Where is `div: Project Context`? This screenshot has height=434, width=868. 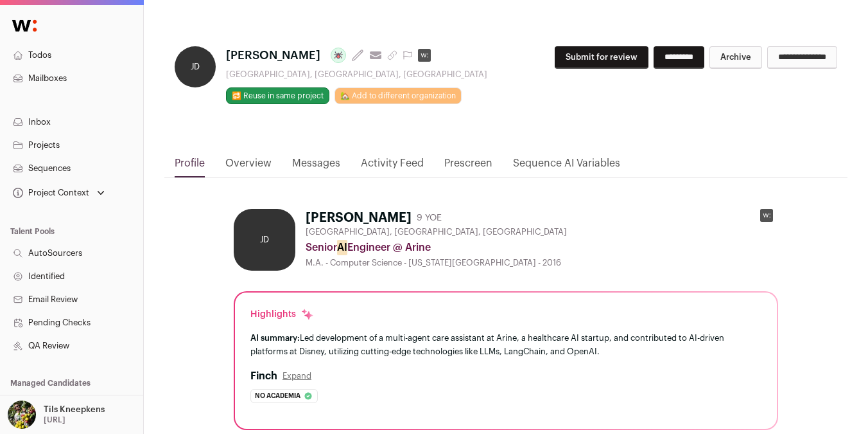 div: Project Context is located at coordinates (50, 193).